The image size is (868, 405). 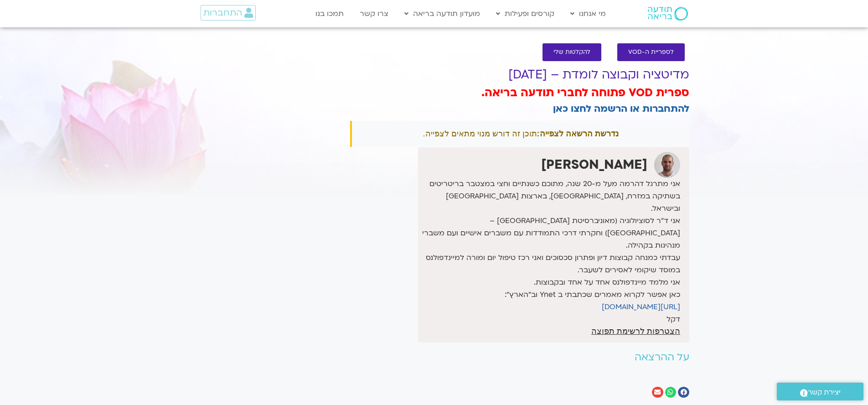 What do you see at coordinates (519, 134) in the screenshot?
I see `div: תוכן זה דורש מנוי מתאים לצפייה.` at bounding box center [519, 134].